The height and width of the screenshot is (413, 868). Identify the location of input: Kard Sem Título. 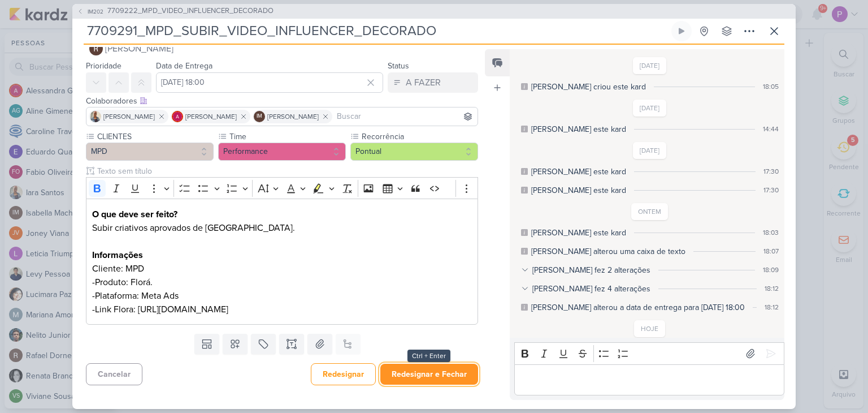
(377, 31).